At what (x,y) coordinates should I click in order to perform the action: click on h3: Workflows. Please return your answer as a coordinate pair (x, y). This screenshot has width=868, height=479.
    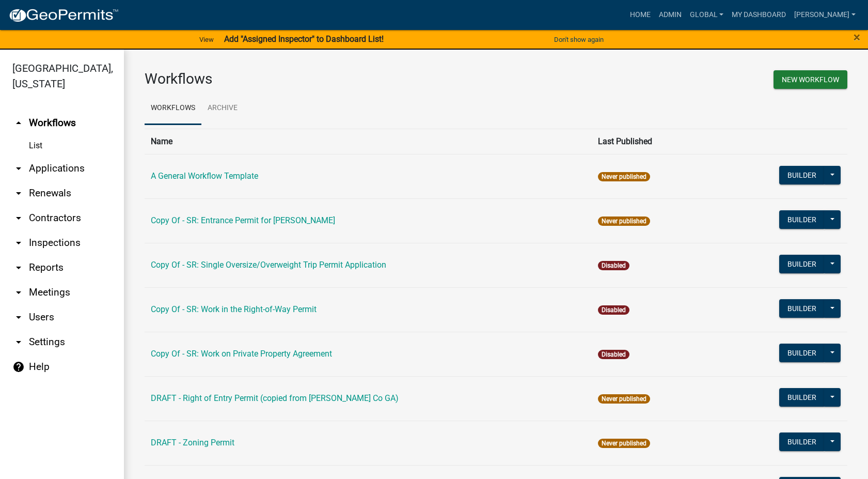
    Looking at the image, I should click on (317, 79).